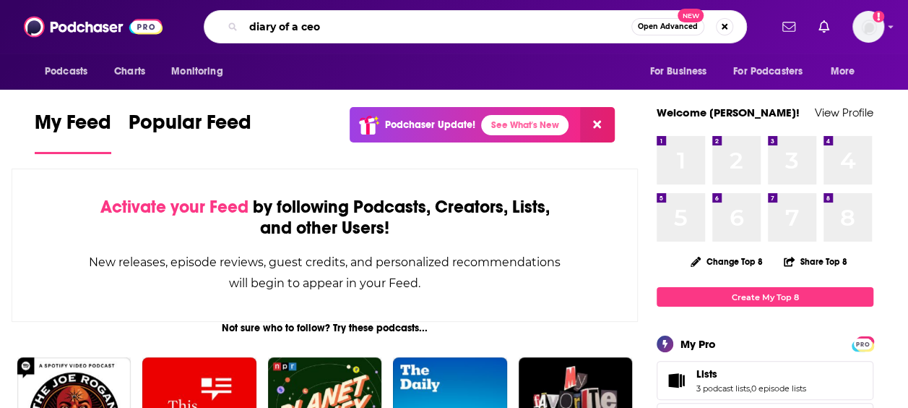 Image resolution: width=908 pixels, height=408 pixels. I want to click on svg: Add a profile image, so click(879, 17).